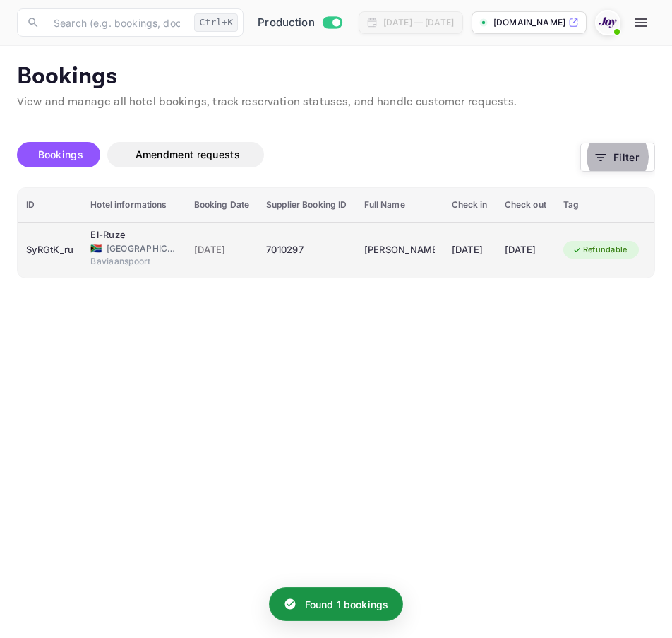 Image resolution: width=672 pixels, height=638 pixels. Describe the element at coordinates (300, 22) in the screenshot. I see `div: Switch to Sandbox mode` at that location.